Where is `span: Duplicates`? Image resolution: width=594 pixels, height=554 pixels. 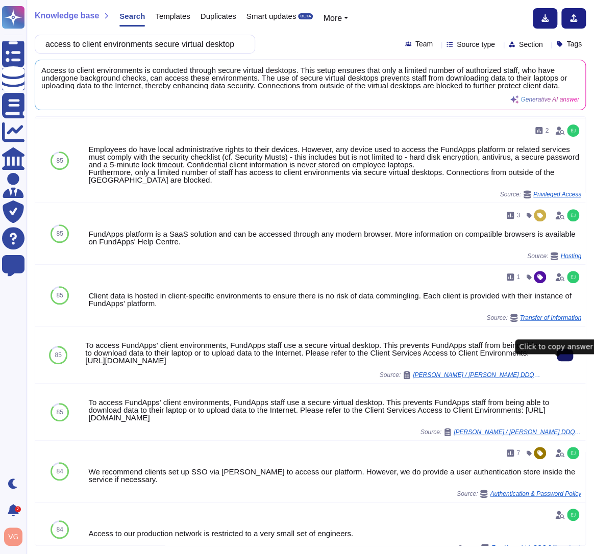
span: Duplicates is located at coordinates (218, 16).